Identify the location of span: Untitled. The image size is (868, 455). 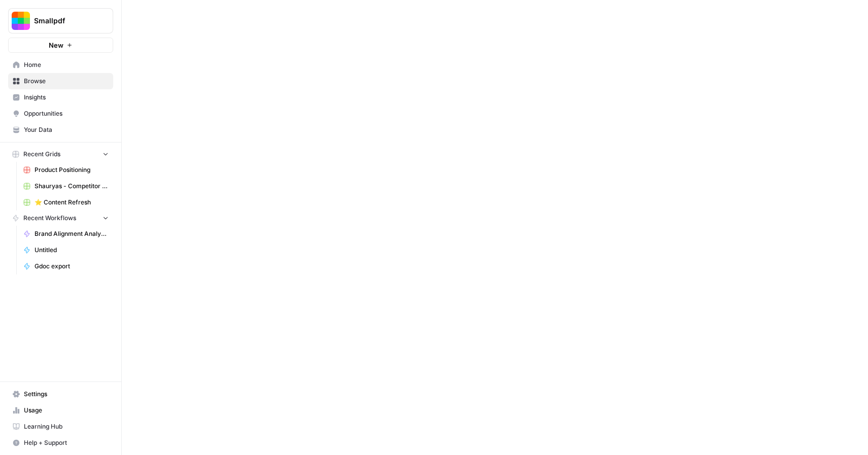
(71, 250).